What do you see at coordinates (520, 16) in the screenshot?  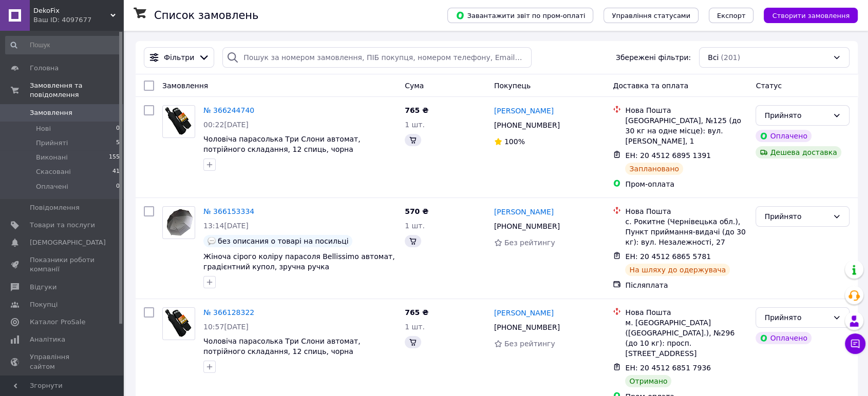 I see `button: Завантажити звіт по пром-оплаті` at bounding box center [520, 16].